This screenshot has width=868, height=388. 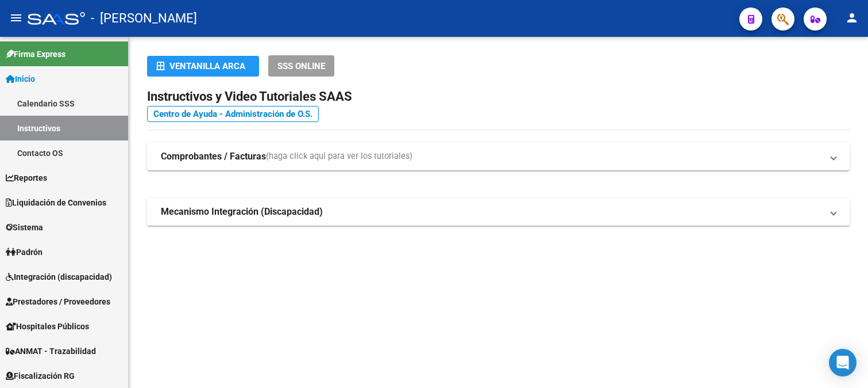 What do you see at coordinates (843, 362) in the screenshot?
I see `div: Open Intercom Messenger` at bounding box center [843, 362].